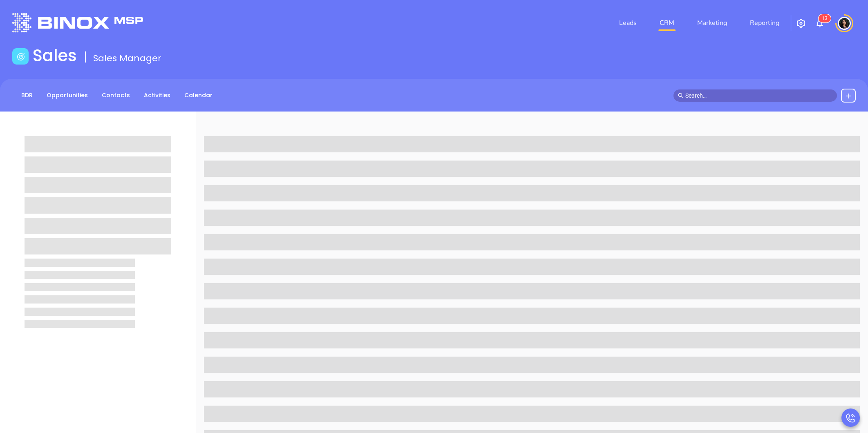 This screenshot has width=868, height=433. Describe the element at coordinates (759, 95) in the screenshot. I see `input: Search…` at that location.